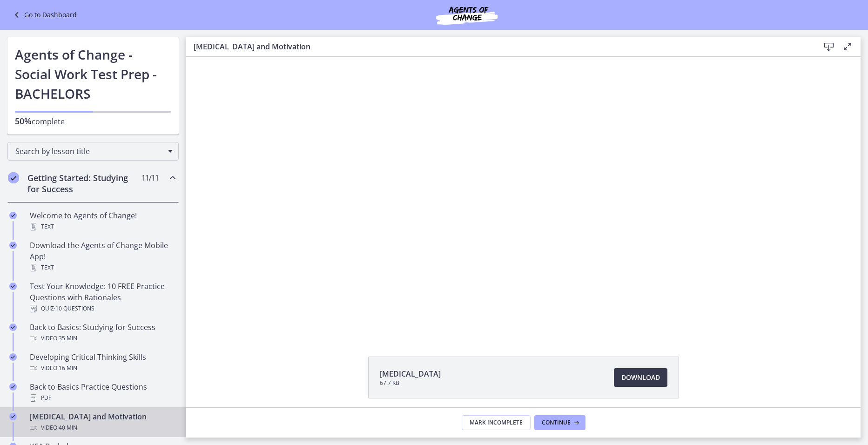  What do you see at coordinates (640, 377) in the screenshot?
I see `a: Download` at bounding box center [640, 377].